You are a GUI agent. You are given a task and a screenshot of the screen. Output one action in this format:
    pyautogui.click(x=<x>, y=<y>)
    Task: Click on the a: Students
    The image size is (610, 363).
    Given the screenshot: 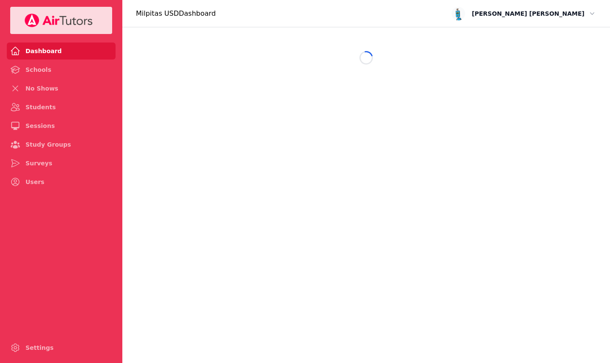 What is the action you would take?
    pyautogui.click(x=61, y=107)
    